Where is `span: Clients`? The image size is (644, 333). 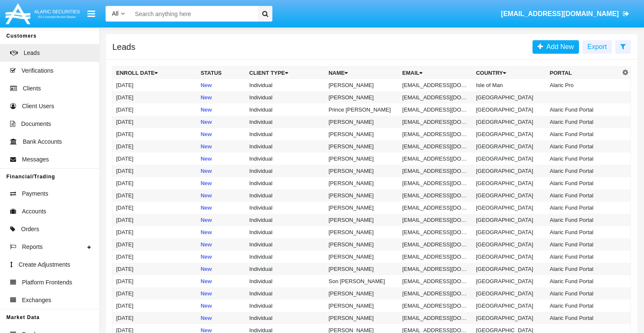 span: Clients is located at coordinates (32, 88).